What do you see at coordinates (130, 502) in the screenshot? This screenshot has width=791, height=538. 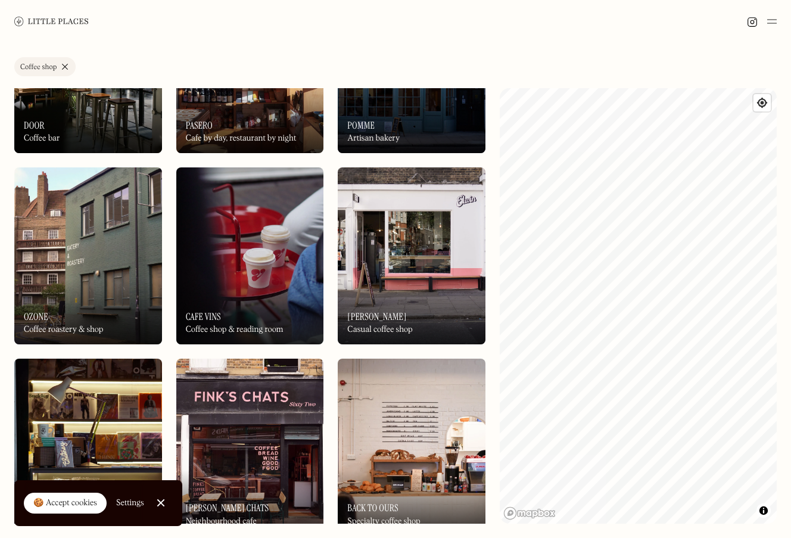 I see `div: Settings` at bounding box center [130, 502].